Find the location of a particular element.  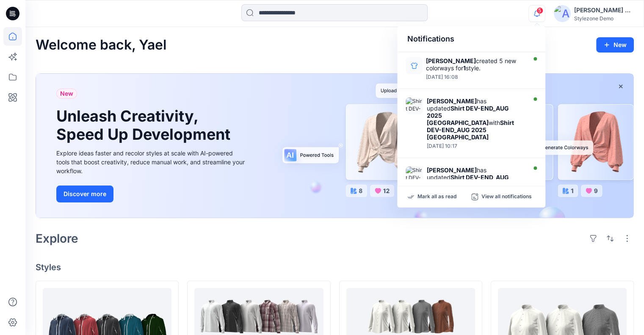

h2: Welcome back, Yael is located at coordinates (101, 45).